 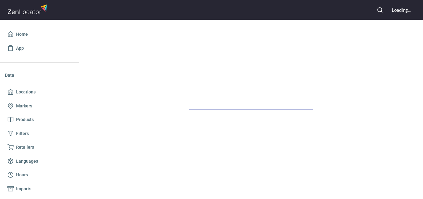 What do you see at coordinates (401, 10) in the screenshot?
I see `div: Loading...` at bounding box center [401, 10].